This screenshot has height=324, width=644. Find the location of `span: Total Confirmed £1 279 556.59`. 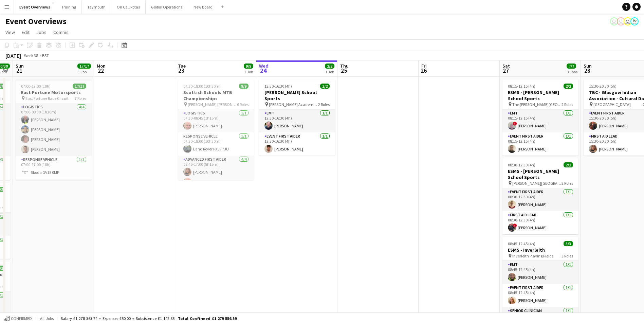

span: Total Confirmed £1 279 556.59 is located at coordinates (207, 318).